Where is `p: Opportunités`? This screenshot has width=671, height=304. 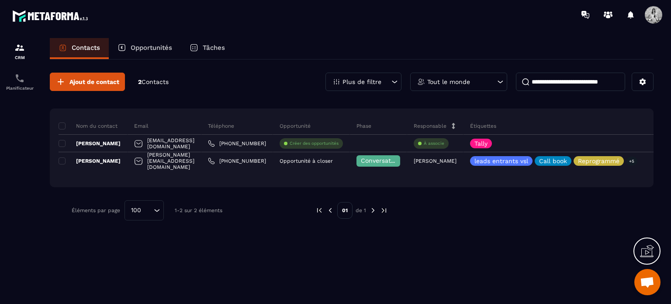 p: Opportunités is located at coordinates (151, 48).